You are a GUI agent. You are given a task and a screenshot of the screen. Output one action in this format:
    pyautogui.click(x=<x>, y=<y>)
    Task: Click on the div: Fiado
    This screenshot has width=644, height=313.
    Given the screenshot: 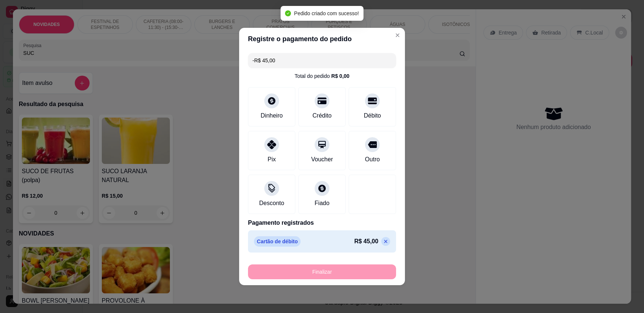 What is the action you would take?
    pyautogui.click(x=322, y=203)
    